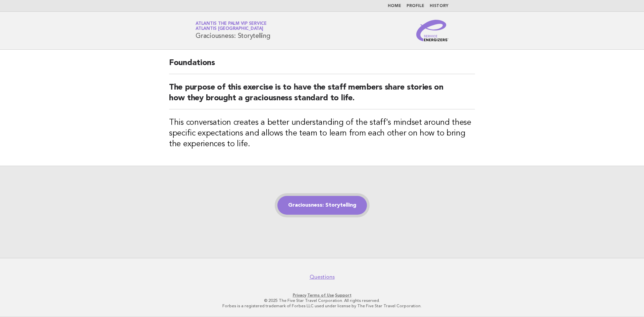  Describe the element at coordinates (322, 66) in the screenshot. I see `h2: Foundations` at that location.